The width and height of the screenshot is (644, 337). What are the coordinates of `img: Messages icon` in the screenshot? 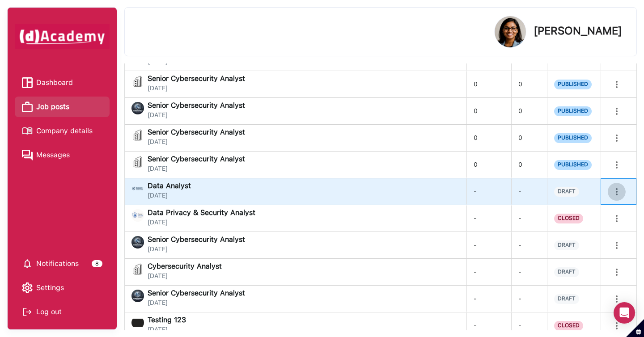 It's located at (27, 155).